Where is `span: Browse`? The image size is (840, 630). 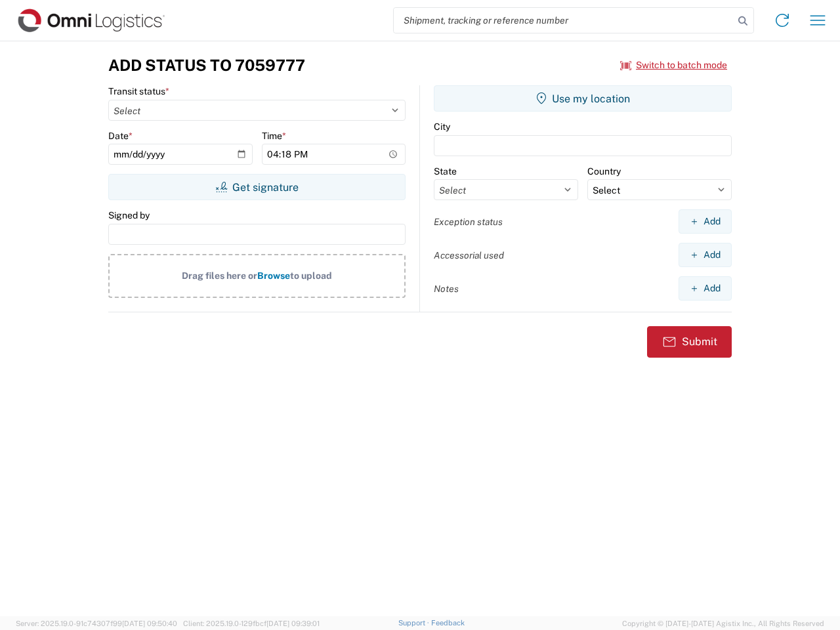 span: Browse is located at coordinates (274, 275).